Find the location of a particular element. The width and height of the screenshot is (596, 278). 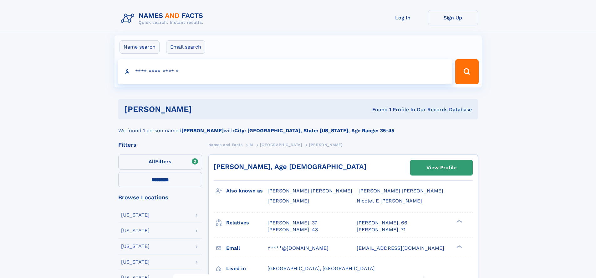

h3: Also known as is located at coordinates (247, 191).